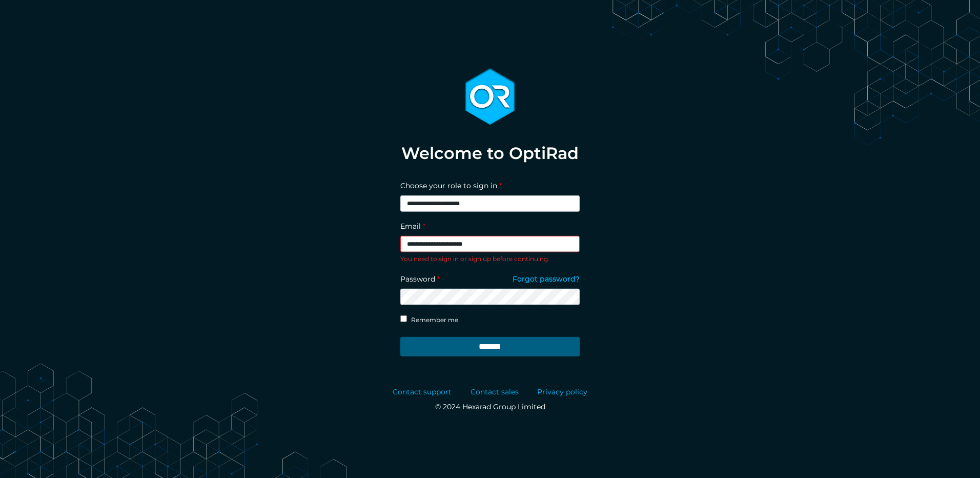  What do you see at coordinates (495, 392) in the screenshot?
I see `a: Contact sales` at bounding box center [495, 392].